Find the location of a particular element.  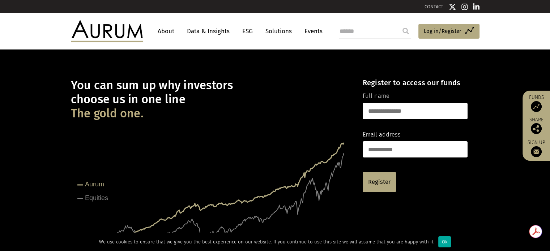

a: Register is located at coordinates (380, 182).